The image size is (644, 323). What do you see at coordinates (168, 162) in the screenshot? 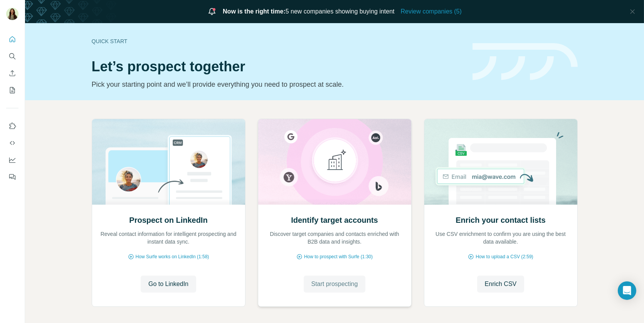
I see `img: Prospect on LinkedIn` at bounding box center [168, 162].